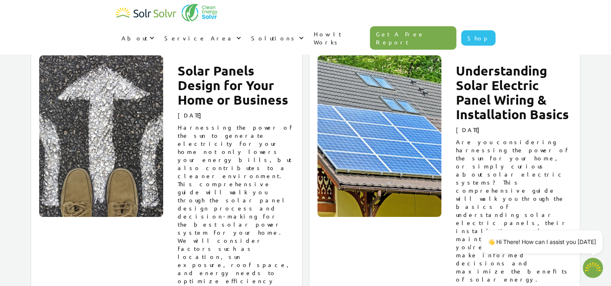 This screenshot has height=286, width=611. Describe the element at coordinates (478, 38) in the screenshot. I see `a: Shop` at that location.